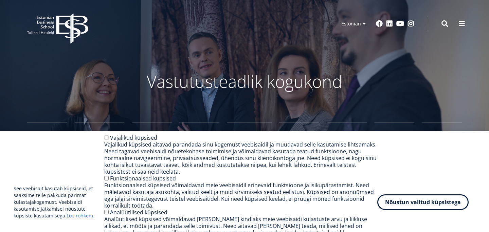  I want to click on a: Rahvusvaheline kogemus, so click(249, 136).